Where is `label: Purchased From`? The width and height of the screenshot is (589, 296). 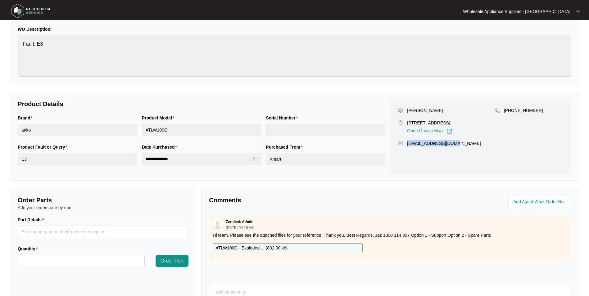
label: Purchased From is located at coordinates (285, 147).